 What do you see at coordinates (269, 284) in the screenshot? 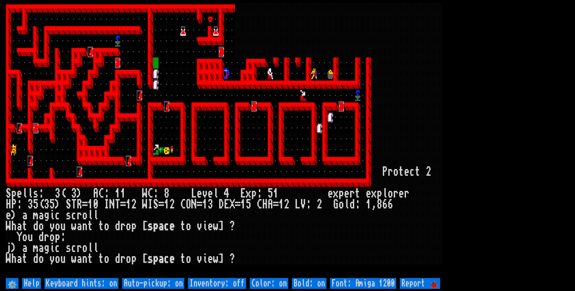
I see `input: Color: on` at bounding box center [269, 284].